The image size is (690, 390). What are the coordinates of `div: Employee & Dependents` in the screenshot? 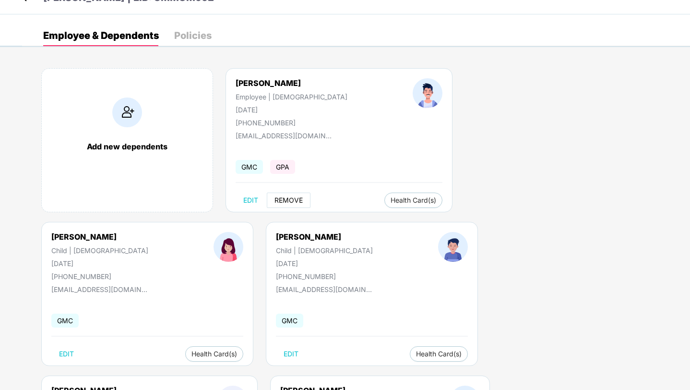 It's located at (101, 36).